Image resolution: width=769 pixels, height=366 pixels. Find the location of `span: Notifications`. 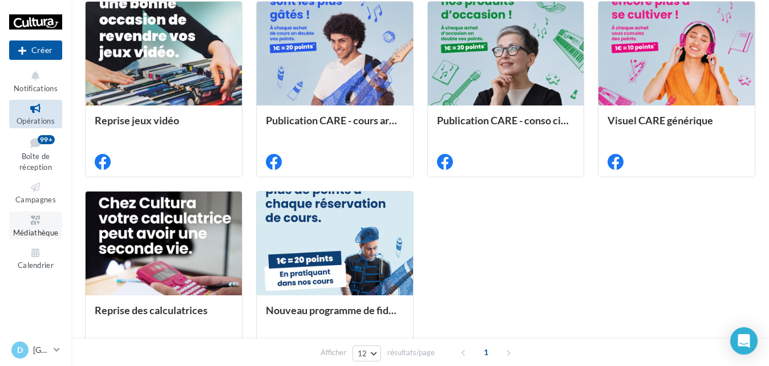

span: Notifications is located at coordinates (35, 88).